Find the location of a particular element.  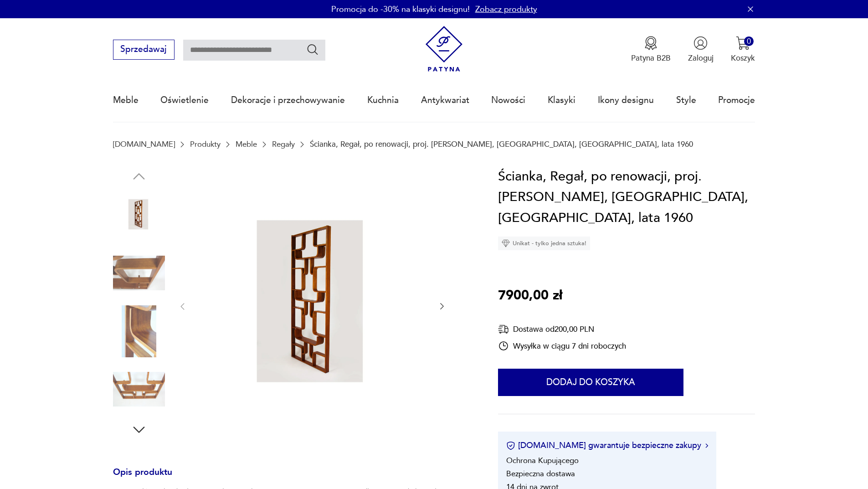

p: 7900,00 zł is located at coordinates (530, 296).